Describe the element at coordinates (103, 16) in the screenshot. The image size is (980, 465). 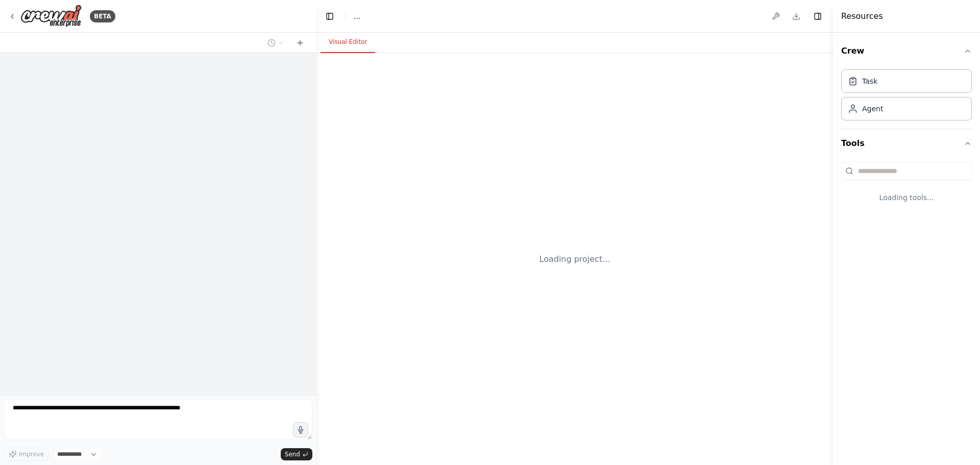
I see `div: BETA` at that location.